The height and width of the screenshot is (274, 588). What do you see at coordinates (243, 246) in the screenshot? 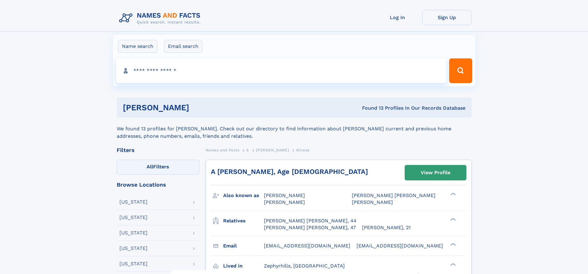
I see `h3: Email` at bounding box center [243, 246].